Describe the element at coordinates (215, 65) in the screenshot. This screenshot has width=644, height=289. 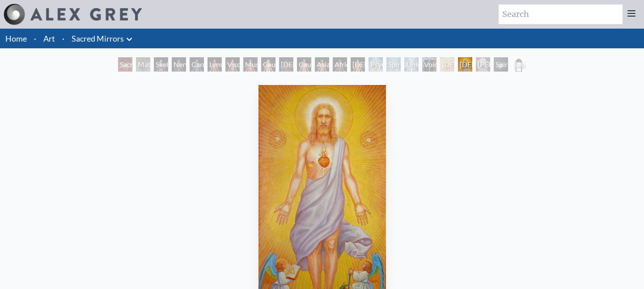
I see `div: Lymphatic System` at that location.